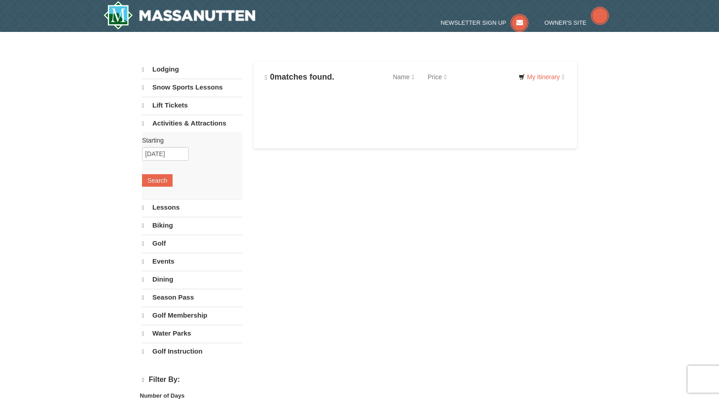 The image size is (719, 399). What do you see at coordinates (474, 22) in the screenshot?
I see `span: Newsletter Sign Up` at bounding box center [474, 22].